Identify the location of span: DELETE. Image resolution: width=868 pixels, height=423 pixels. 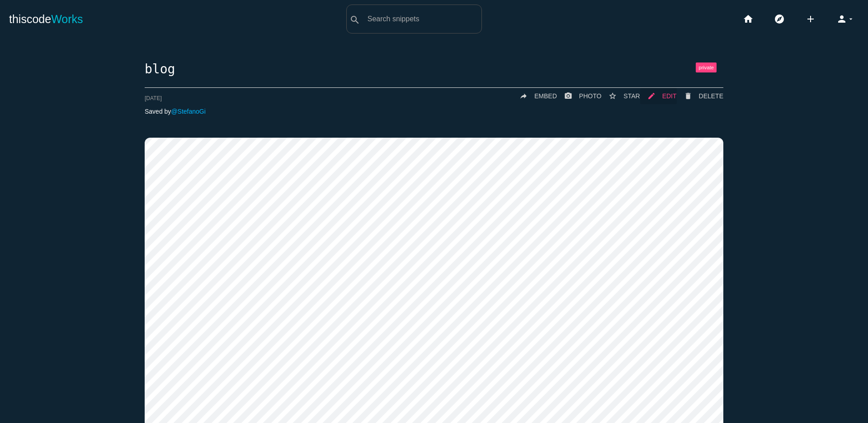
(711, 96).